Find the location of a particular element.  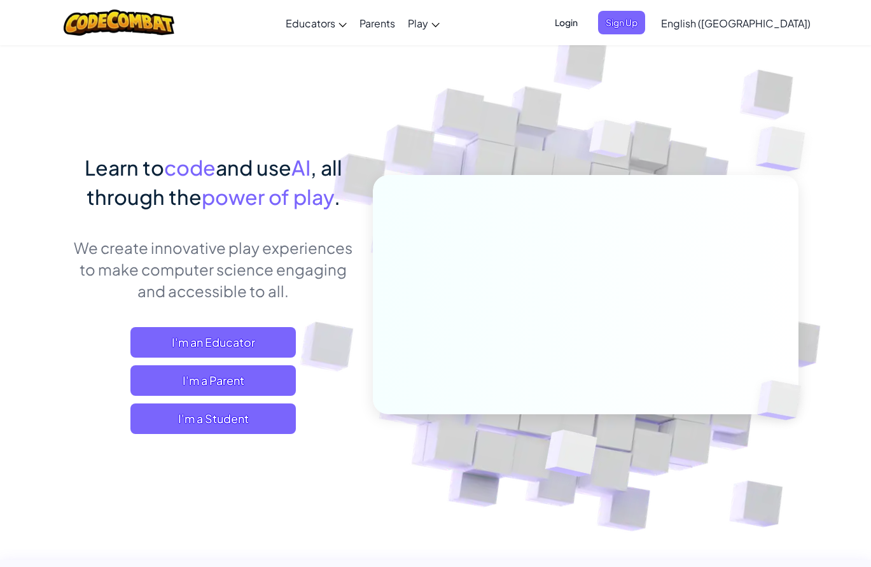

button: Login is located at coordinates (567, 22).